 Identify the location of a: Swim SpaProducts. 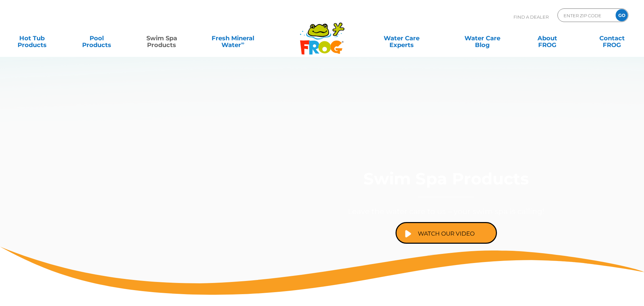
(162, 38).